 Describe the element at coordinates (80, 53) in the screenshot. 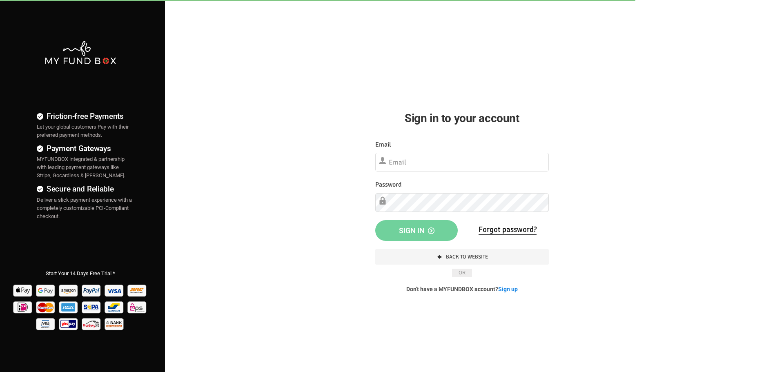

I see `img: mfbwhite.png` at that location.